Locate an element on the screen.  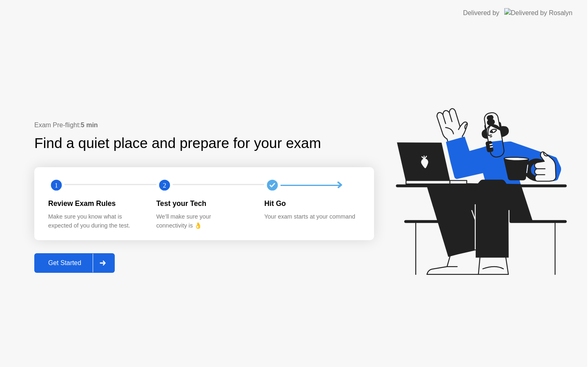
text: 2 is located at coordinates (165, 186).